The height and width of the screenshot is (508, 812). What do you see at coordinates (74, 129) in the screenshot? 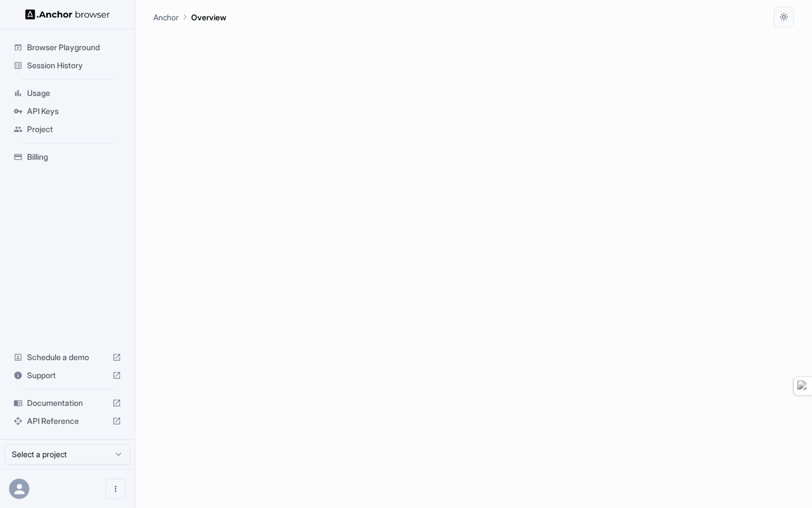
I see `span: Project` at bounding box center [74, 129].